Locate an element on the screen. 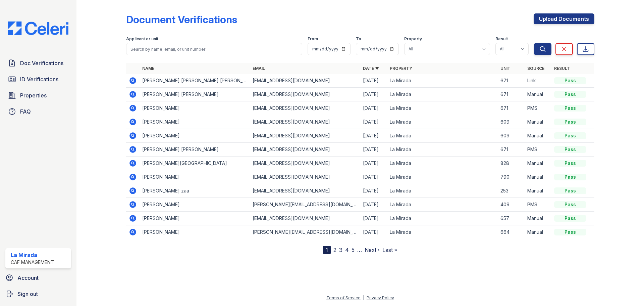  a: Upload Documents is located at coordinates (564, 19).